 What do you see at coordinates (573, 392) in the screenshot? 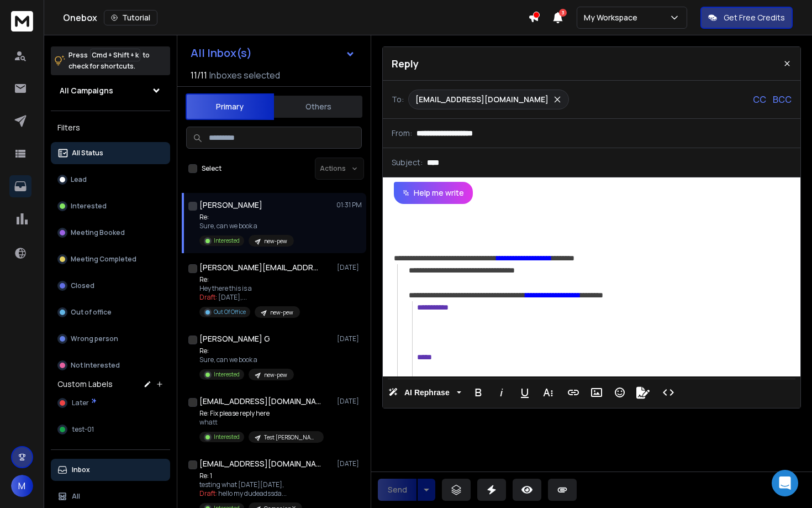
I see `button: Insert Link (⌘K)` at bounding box center [573, 392].